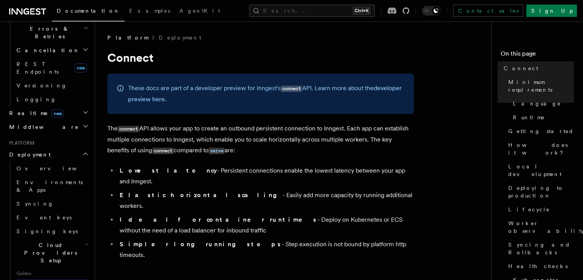 Image resolution: width=583 pixels, height=280 pixels. Describe the element at coordinates (218, 219) in the screenshot. I see `strong: Ideal for container runtimes` at that location.